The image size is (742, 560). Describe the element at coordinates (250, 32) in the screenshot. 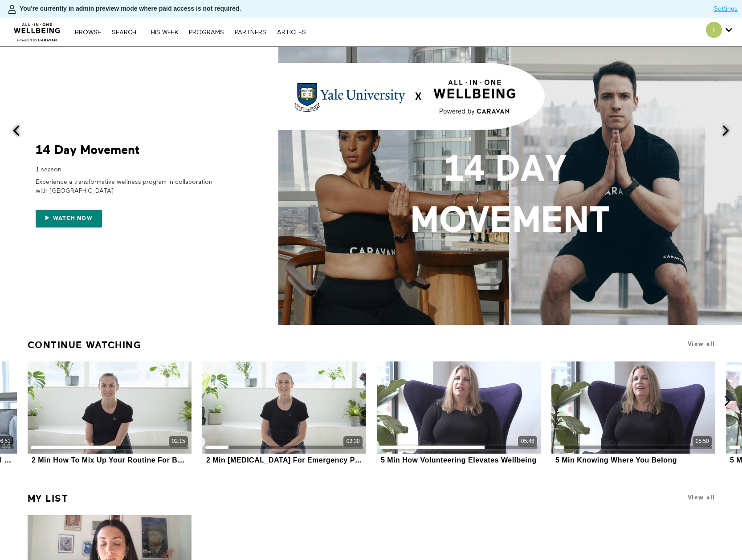

I see `a: PARTNERS` at that location.